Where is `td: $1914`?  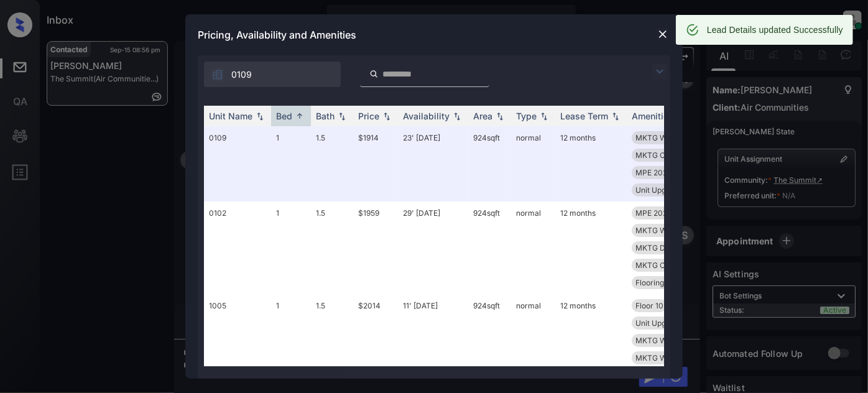 td: $1914 is located at coordinates (375, 164).